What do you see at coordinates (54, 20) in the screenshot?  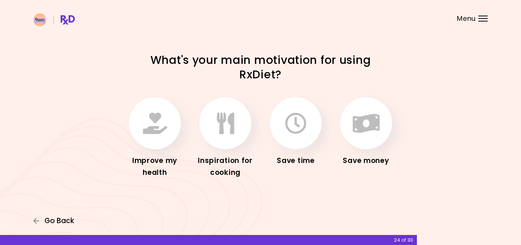 I see `img: RxDiet` at bounding box center [54, 20].